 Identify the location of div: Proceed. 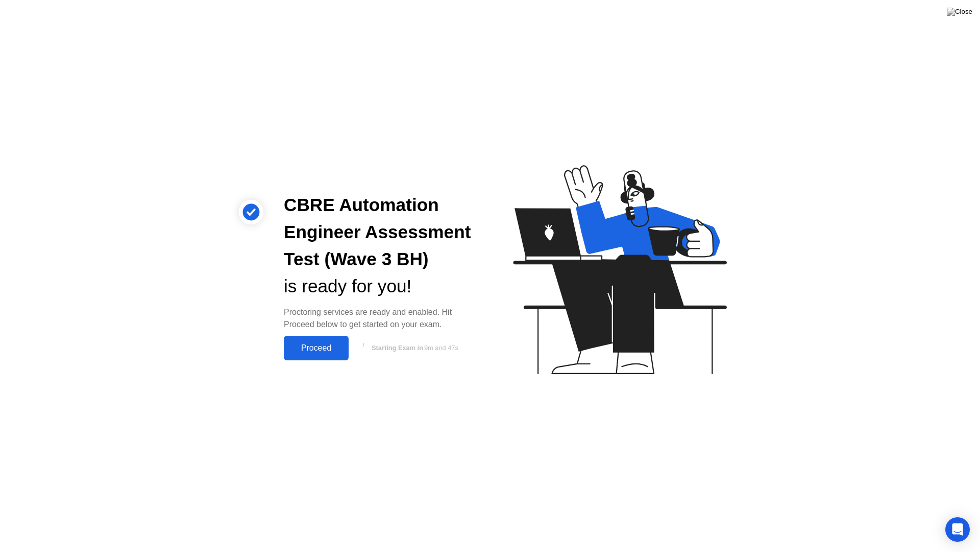
(316, 348).